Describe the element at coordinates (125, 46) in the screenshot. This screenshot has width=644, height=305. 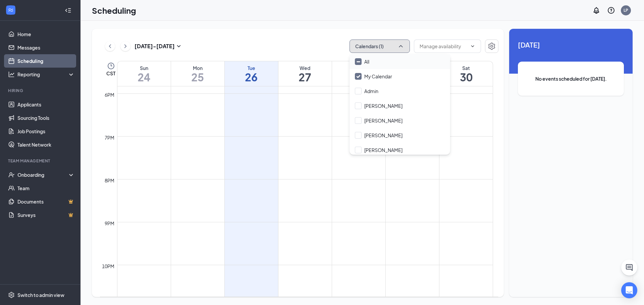
I see `svg: ChevronRight` at that location.